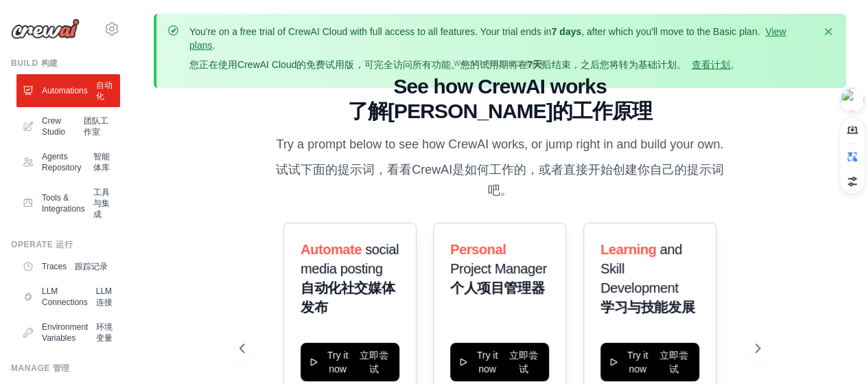 This screenshot has height=384, width=868. Describe the element at coordinates (530, 63) in the screenshot. I see `span: 演示步骤` at that location.